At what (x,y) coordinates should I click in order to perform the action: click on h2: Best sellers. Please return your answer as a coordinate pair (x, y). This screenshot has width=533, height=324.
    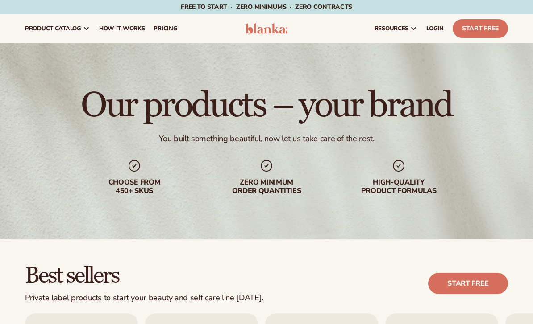
    Looking at the image, I should click on (144, 276).